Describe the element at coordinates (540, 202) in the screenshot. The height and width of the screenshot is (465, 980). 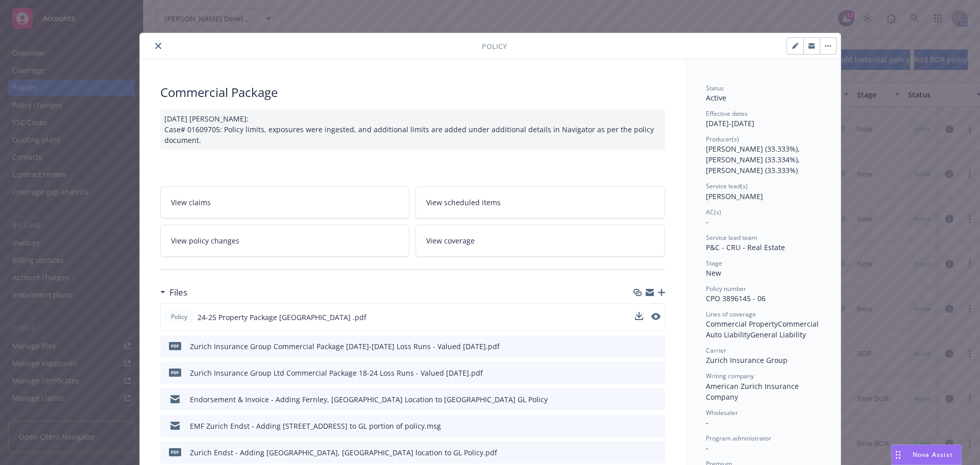
I see `a: View scheduled items` at that location.